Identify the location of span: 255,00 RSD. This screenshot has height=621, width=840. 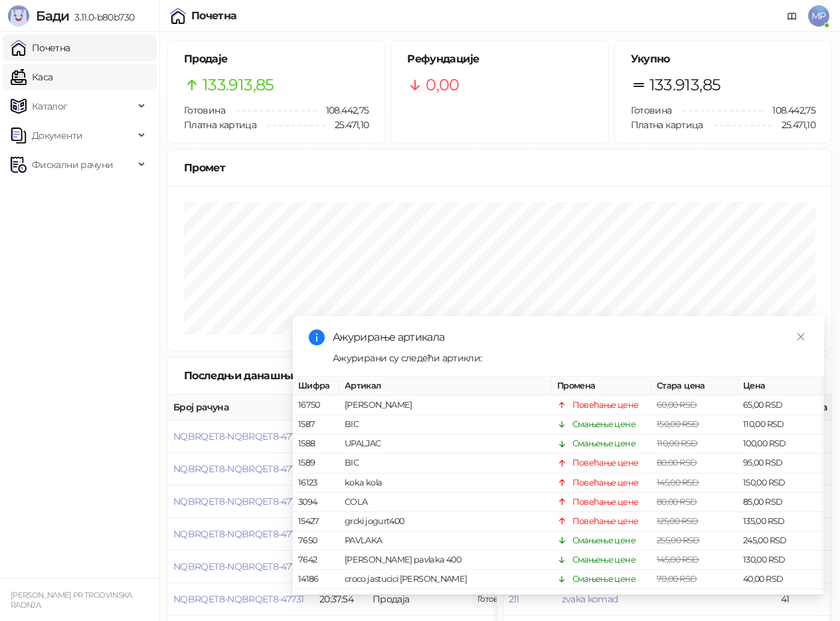
(678, 540).